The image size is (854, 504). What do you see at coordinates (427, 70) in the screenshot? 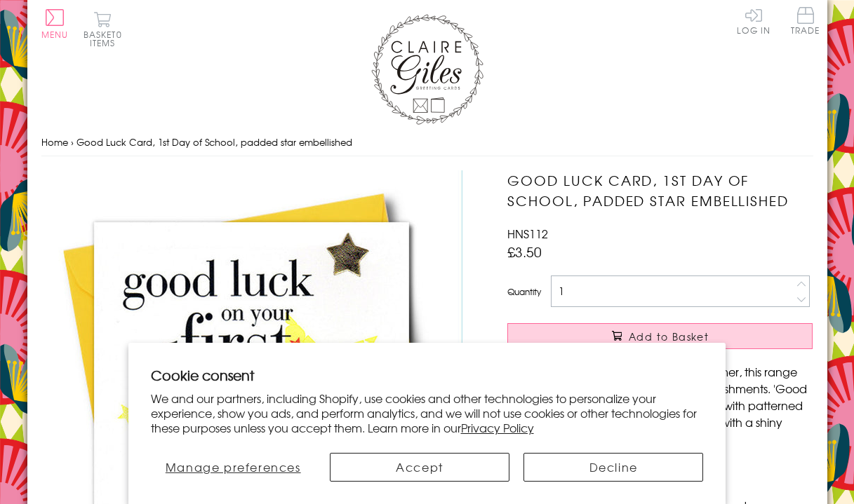
I see `img: Claire Giles Greetings Cards` at bounding box center [427, 70].